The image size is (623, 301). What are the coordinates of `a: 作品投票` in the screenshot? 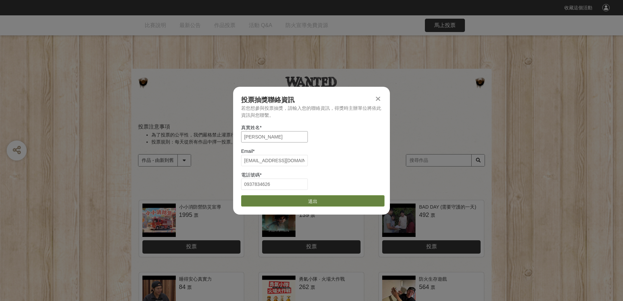 It's located at (225, 25).